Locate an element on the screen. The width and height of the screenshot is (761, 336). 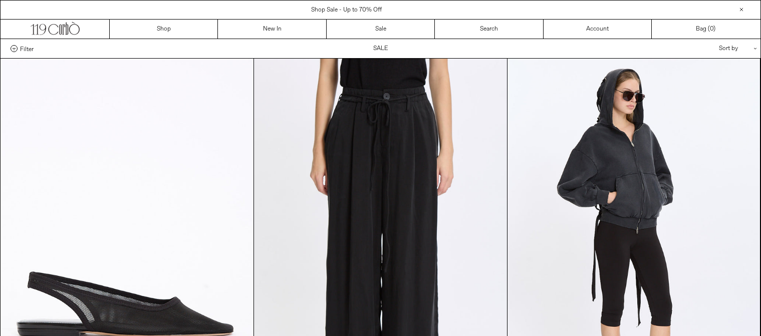
span: Shop Sale - Up to 70% Off is located at coordinates (346, 10).